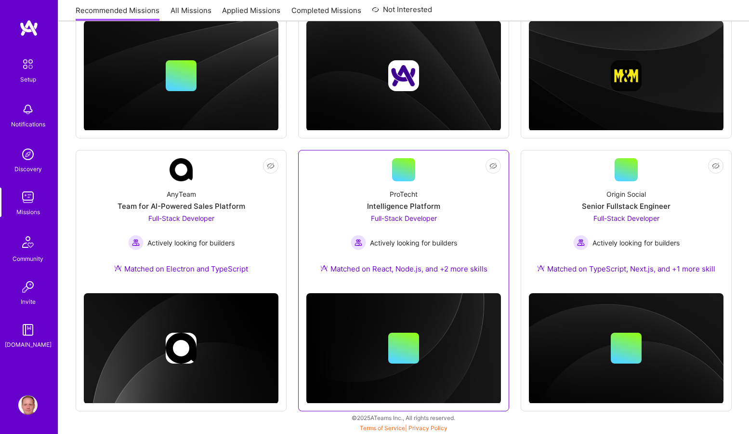 The width and height of the screenshot is (749, 434). What do you see at coordinates (28, 242) in the screenshot?
I see `img: Community` at bounding box center [28, 242].